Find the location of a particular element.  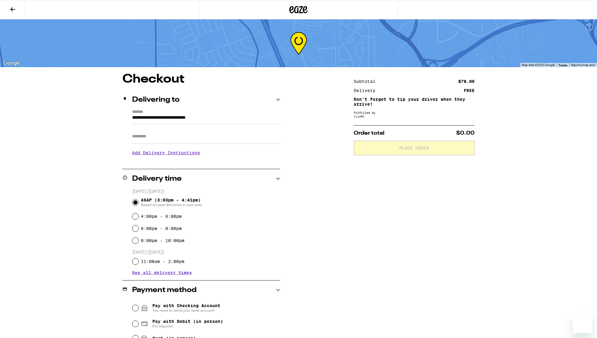

a: Terms is located at coordinates (563, 65).